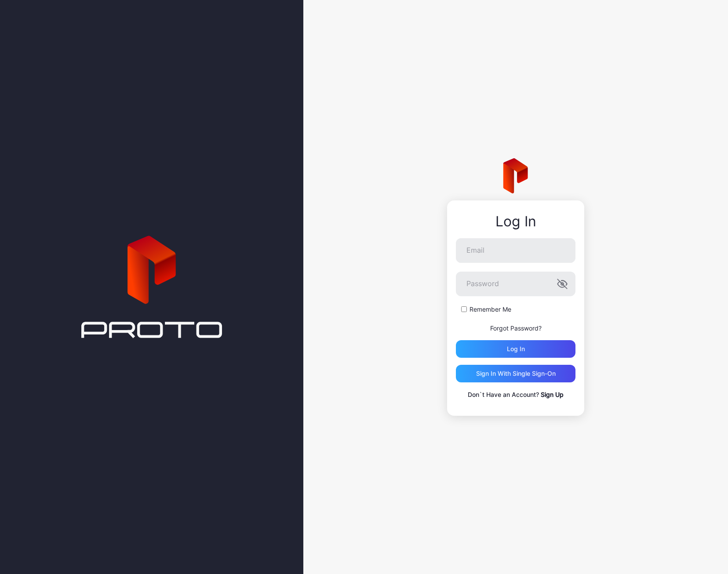  Describe the element at coordinates (562, 284) in the screenshot. I see `button: Password` at that location.